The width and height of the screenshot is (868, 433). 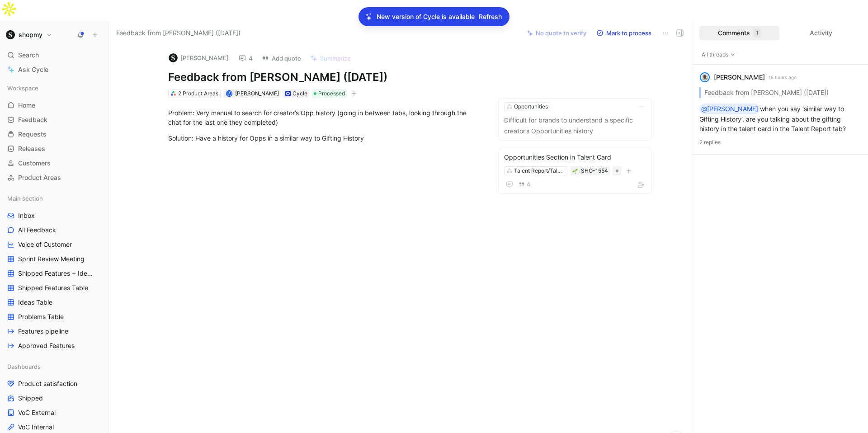 I want to click on p: New version of Cycle is available, so click(x=426, y=17).